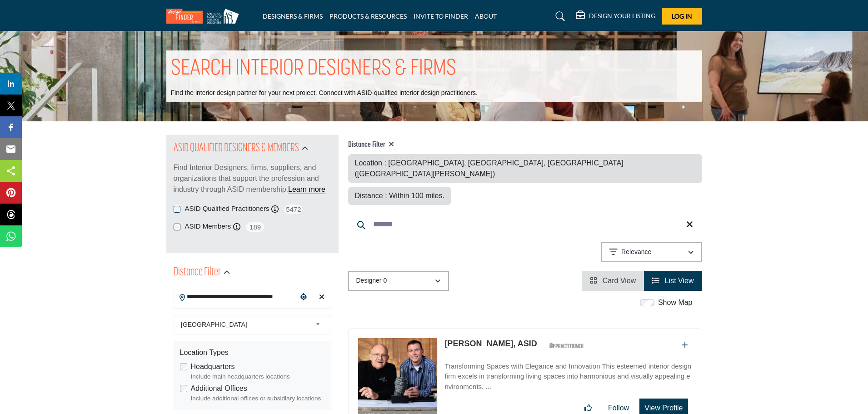 This screenshot has width=868, height=414. Describe the element at coordinates (399, 281) in the screenshot. I see `button: Designer 0` at that location.